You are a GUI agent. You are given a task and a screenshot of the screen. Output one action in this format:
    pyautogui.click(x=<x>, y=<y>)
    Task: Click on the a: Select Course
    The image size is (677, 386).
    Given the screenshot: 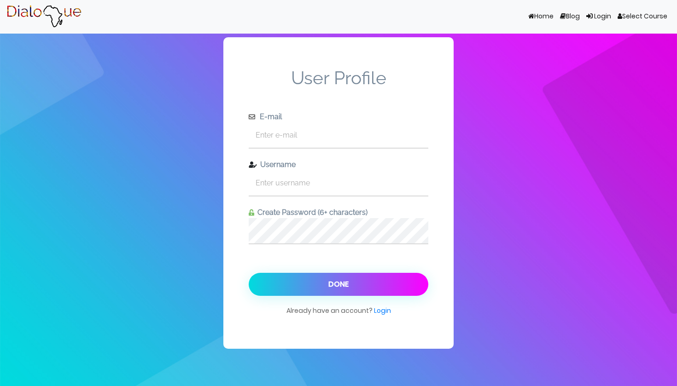 What is the action you would take?
    pyautogui.click(x=642, y=17)
    